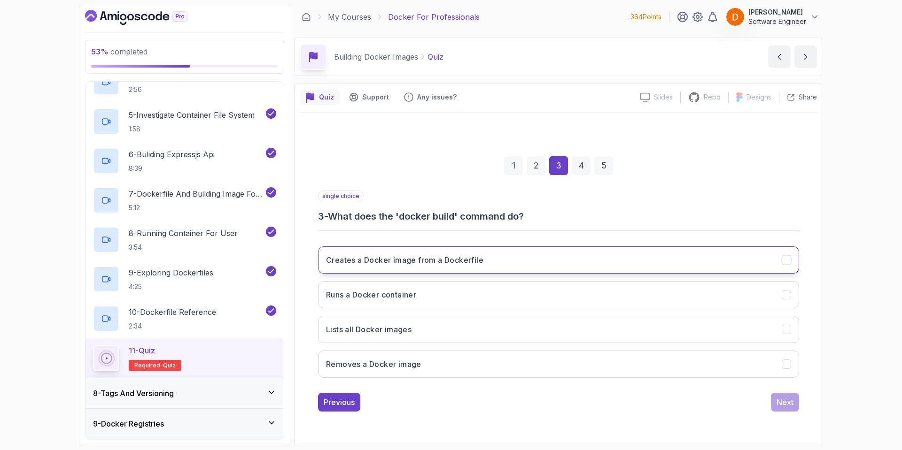  Describe the element at coordinates (185, 424) in the screenshot. I see `button: 9-Docker Registries` at that location.